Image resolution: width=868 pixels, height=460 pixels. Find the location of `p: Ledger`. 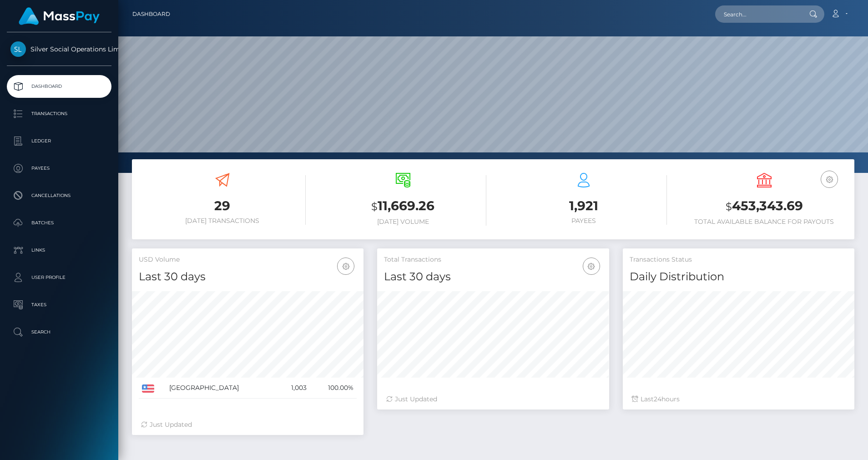

p: Ledger is located at coordinates (59, 141).